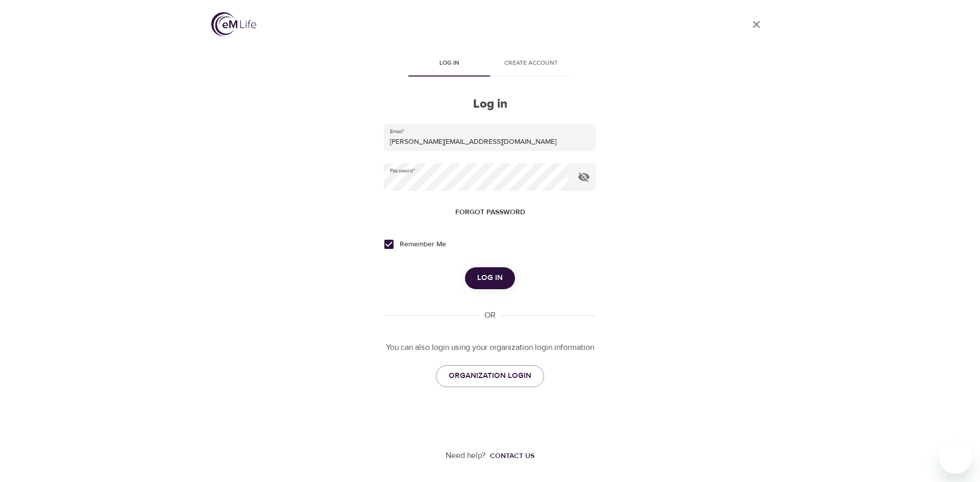 The width and height of the screenshot is (980, 482). I want to click on div: OR, so click(490, 315).